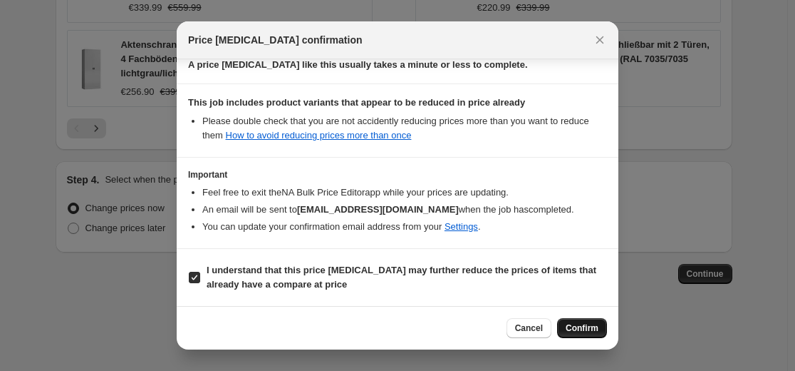  Describe the element at coordinates (582, 328) in the screenshot. I see `button: Confirm` at that location.